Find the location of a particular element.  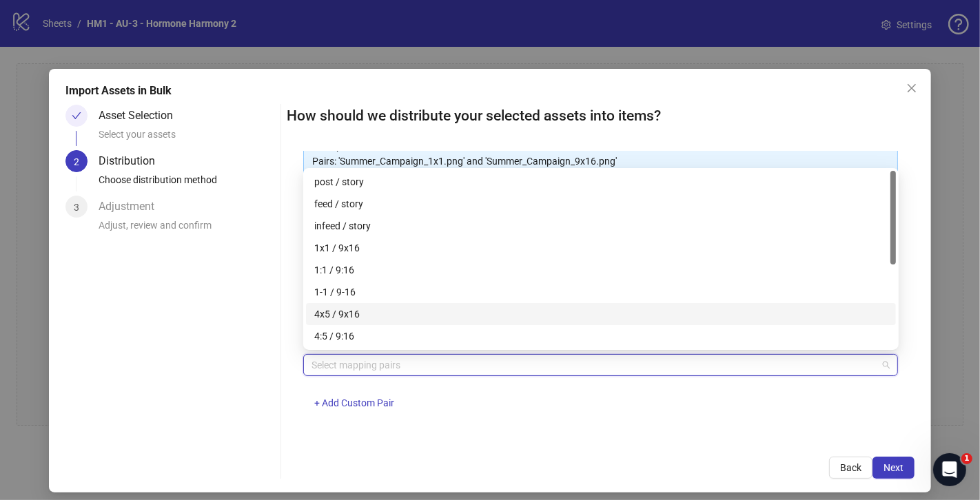

div: Select your assets is located at coordinates (187, 138).